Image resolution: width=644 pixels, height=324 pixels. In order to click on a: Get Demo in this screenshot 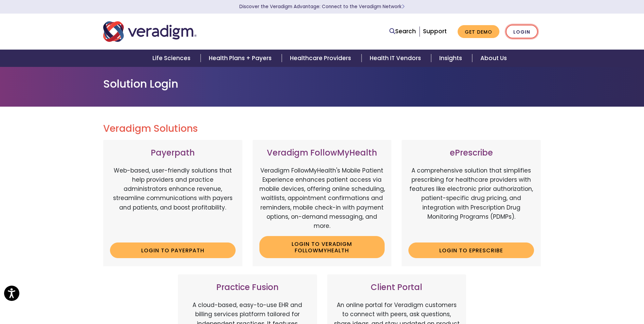, I will do `click(479, 32)`.